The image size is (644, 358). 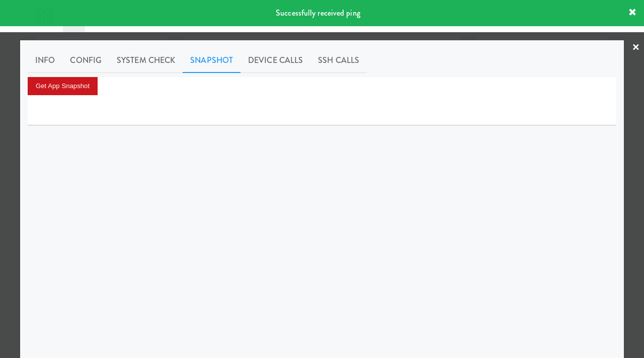 What do you see at coordinates (62, 86) in the screenshot?
I see `button: Get App Snapshot` at bounding box center [62, 86].